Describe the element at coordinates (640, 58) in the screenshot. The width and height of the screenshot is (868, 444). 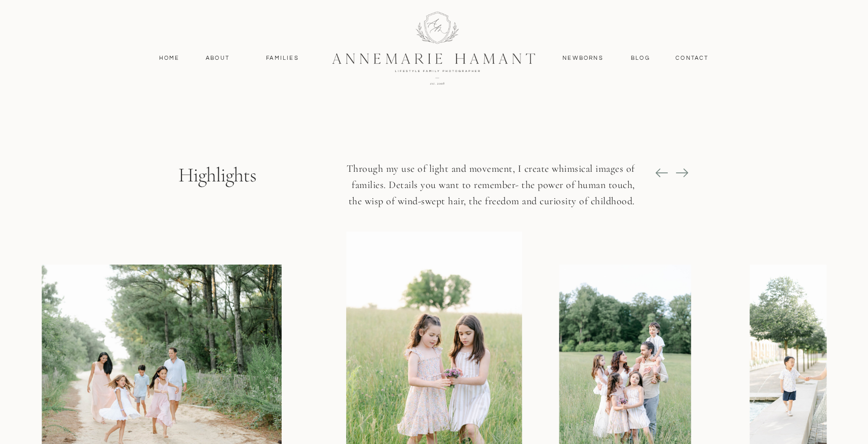
I see `a: Blog` at that location.